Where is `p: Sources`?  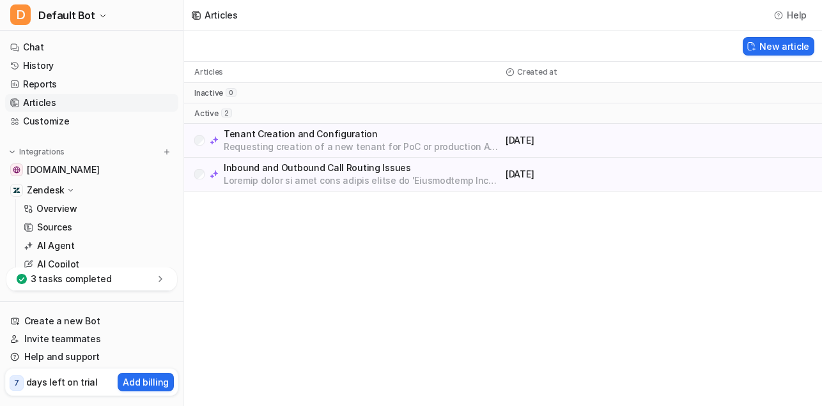
p: Sources is located at coordinates (54, 228).